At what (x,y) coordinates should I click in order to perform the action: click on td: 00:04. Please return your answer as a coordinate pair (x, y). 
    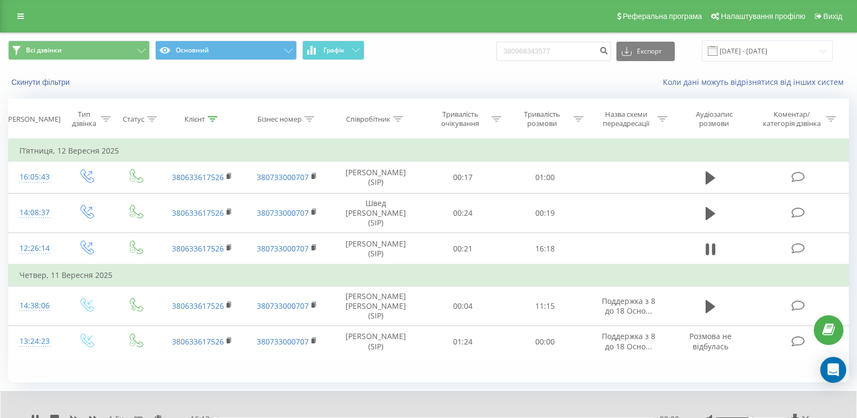
    Looking at the image, I should click on (463, 306).